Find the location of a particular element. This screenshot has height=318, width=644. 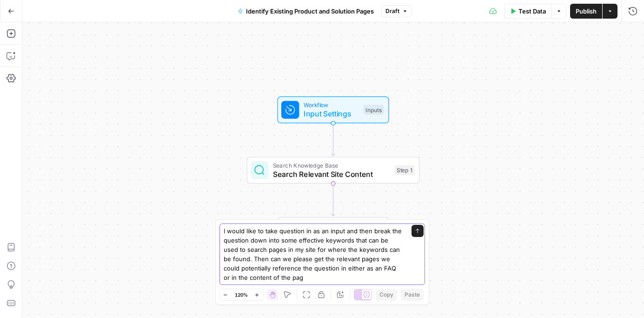

span: Publish is located at coordinates (586, 11).